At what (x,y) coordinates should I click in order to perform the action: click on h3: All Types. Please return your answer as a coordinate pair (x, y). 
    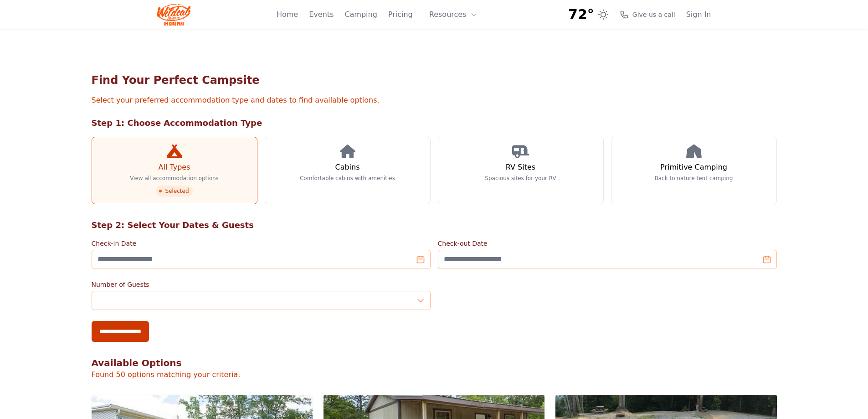
    Looking at the image, I should click on (174, 168).